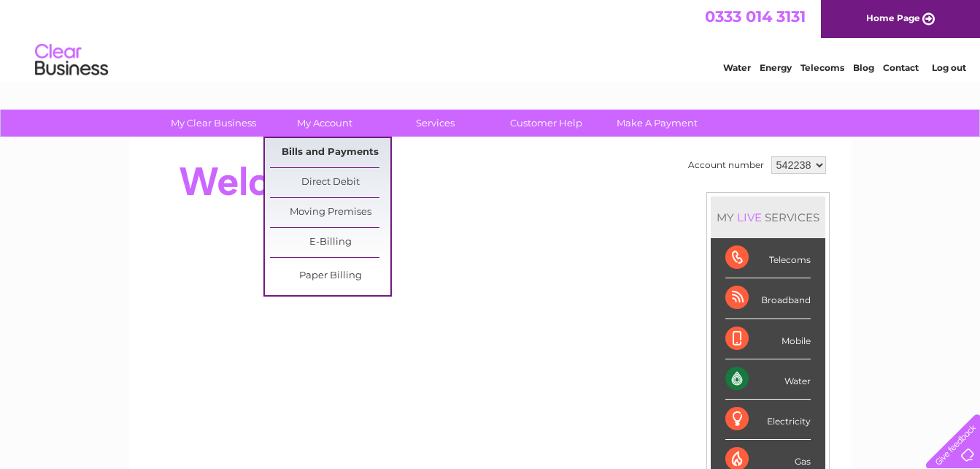 Image resolution: width=980 pixels, height=469 pixels. What do you see at coordinates (72, 60) in the screenshot?
I see `img: logo.png` at bounding box center [72, 60].